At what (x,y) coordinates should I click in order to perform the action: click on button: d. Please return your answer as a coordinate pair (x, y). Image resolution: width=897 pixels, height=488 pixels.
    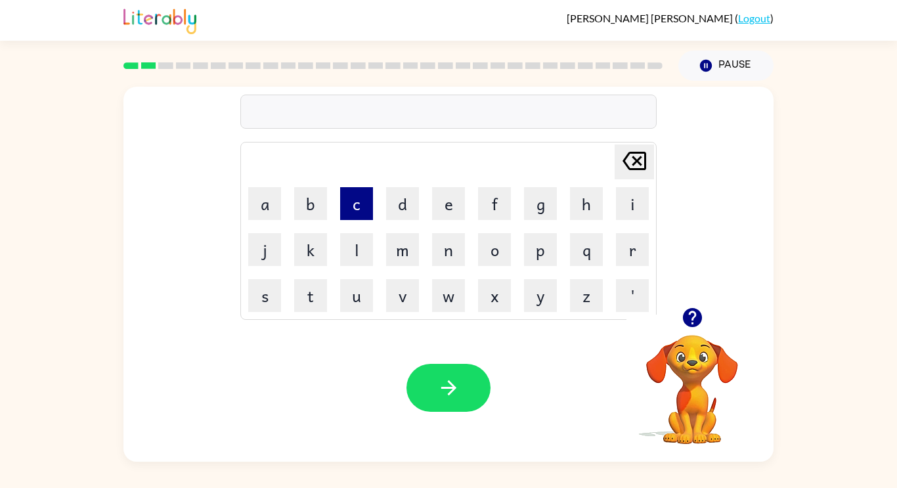
    Looking at the image, I should click on (402, 203).